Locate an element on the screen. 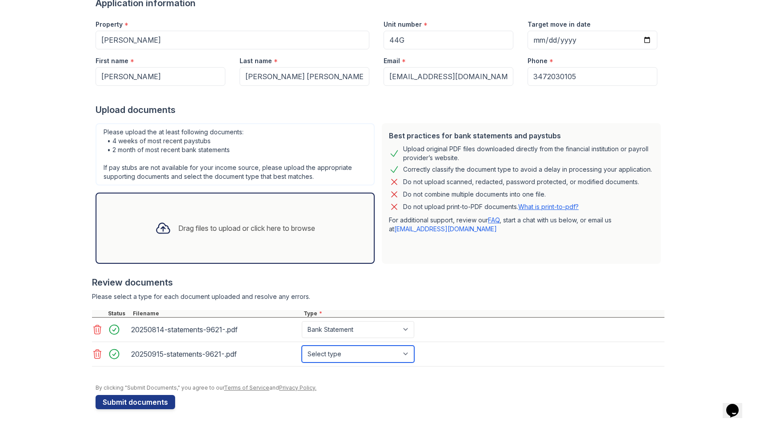 The width and height of the screenshot is (760, 427). div: Correctly classify the document type to avoid a delay in processing your application. is located at coordinates (528, 169).